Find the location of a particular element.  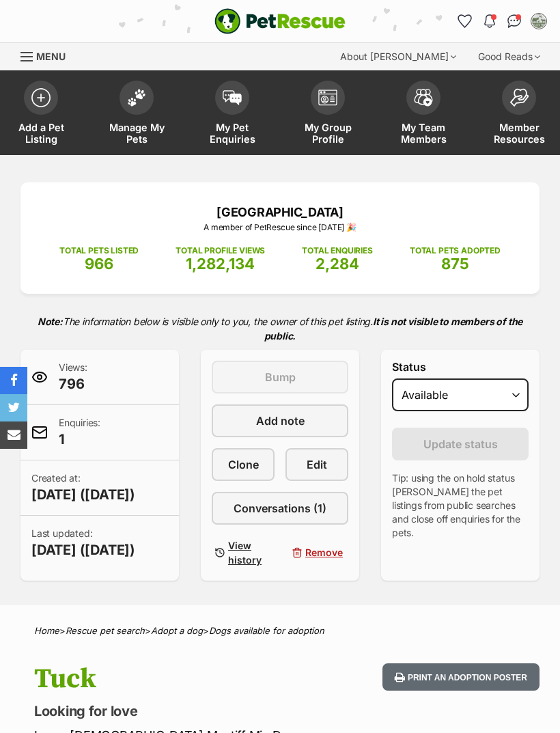

a: PetRescue is located at coordinates (280, 22).